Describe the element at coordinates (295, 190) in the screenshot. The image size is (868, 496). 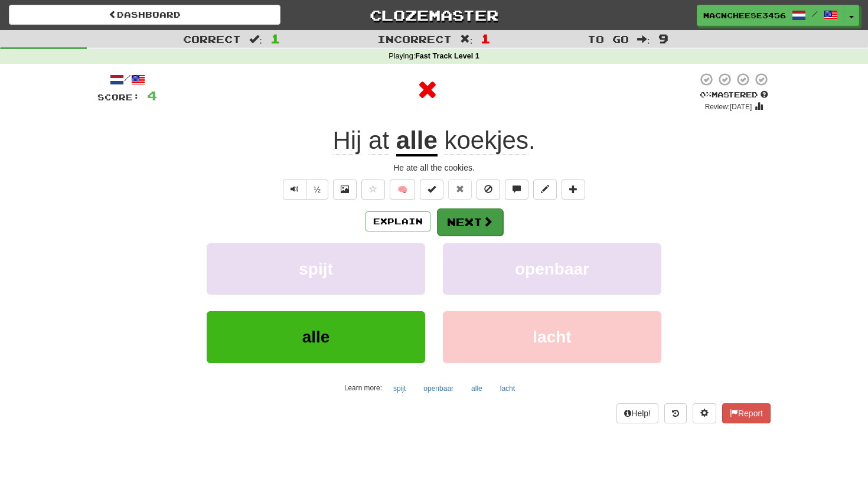
I see `button: Play sentence audio (ctl+space)` at that location.